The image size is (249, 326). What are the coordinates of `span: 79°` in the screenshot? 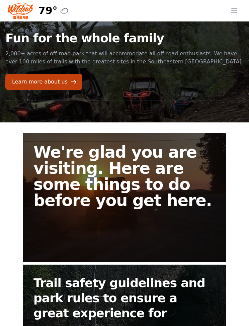 It's located at (48, 11).